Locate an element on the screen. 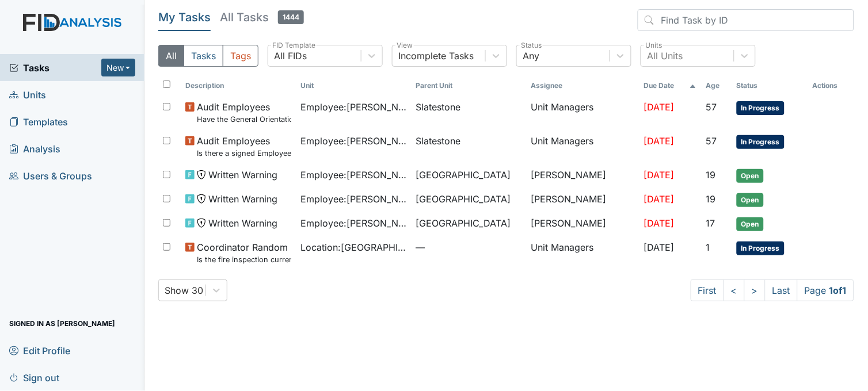  div: Type filter is located at coordinates (209, 56).